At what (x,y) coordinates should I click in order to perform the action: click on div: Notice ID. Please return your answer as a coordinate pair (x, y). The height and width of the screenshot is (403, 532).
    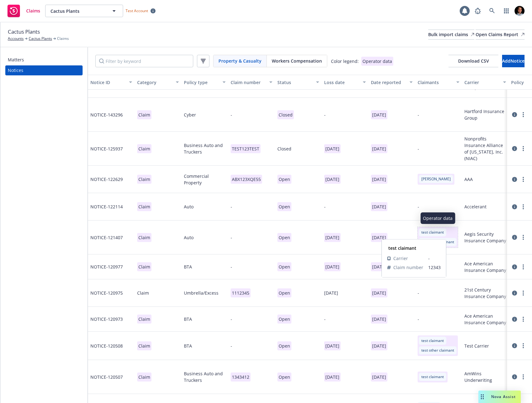
    Looking at the image, I should click on (108, 82).